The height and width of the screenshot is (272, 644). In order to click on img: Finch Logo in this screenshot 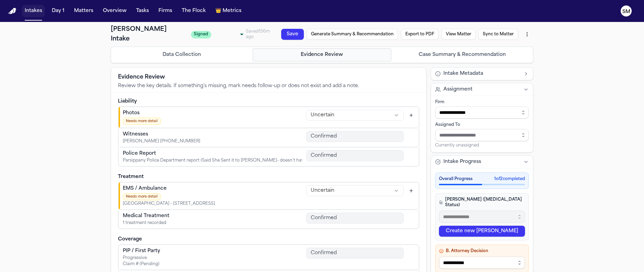, I will do `click(12, 11)`.